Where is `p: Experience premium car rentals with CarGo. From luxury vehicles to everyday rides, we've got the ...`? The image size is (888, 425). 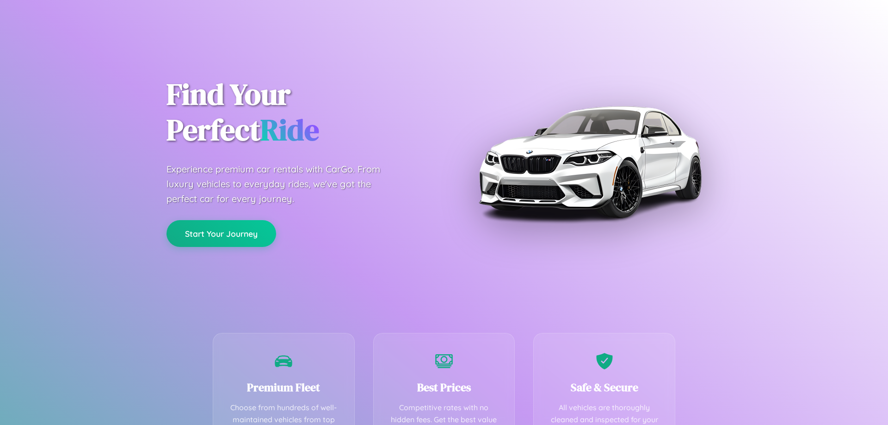
p: Experience premium car rentals with CarGo. From luxury vehicles to everyday rides, we've got the ... is located at coordinates (282, 184).